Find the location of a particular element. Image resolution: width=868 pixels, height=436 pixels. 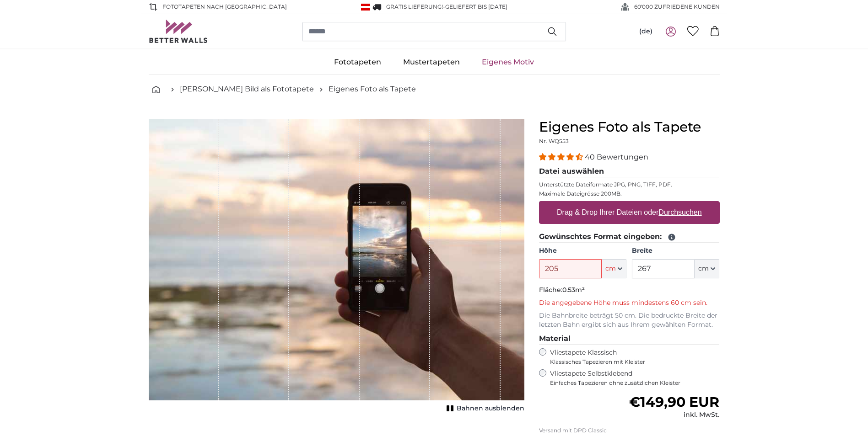

span: 4.38 stars is located at coordinates (561, 157).